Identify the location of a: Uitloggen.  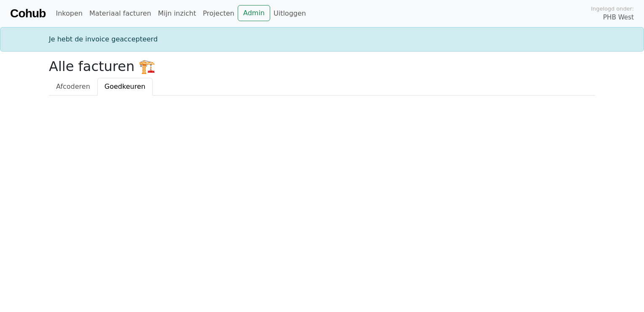
(290, 14).